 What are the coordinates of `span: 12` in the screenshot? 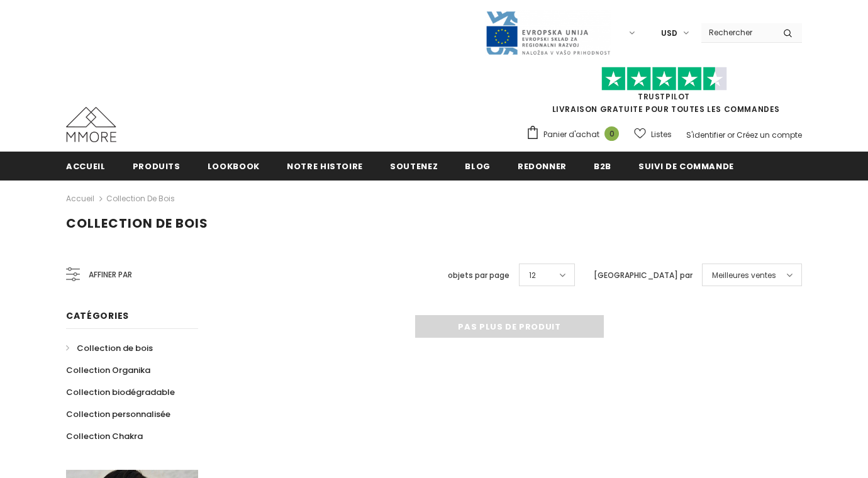 It's located at (532, 275).